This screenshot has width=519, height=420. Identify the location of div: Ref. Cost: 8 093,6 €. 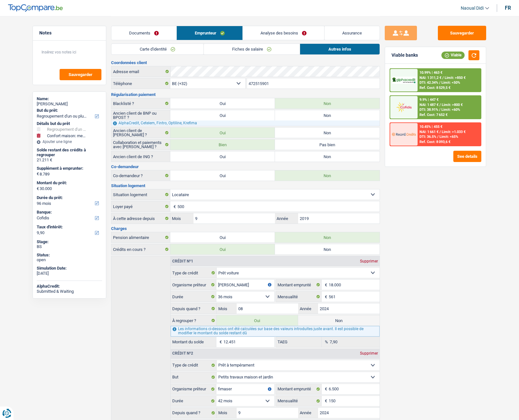
(435, 142).